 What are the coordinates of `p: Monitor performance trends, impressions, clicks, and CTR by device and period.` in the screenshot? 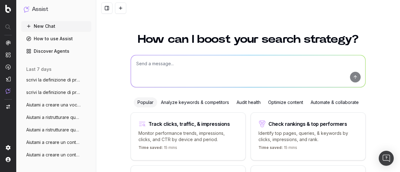 It's located at (188, 137).